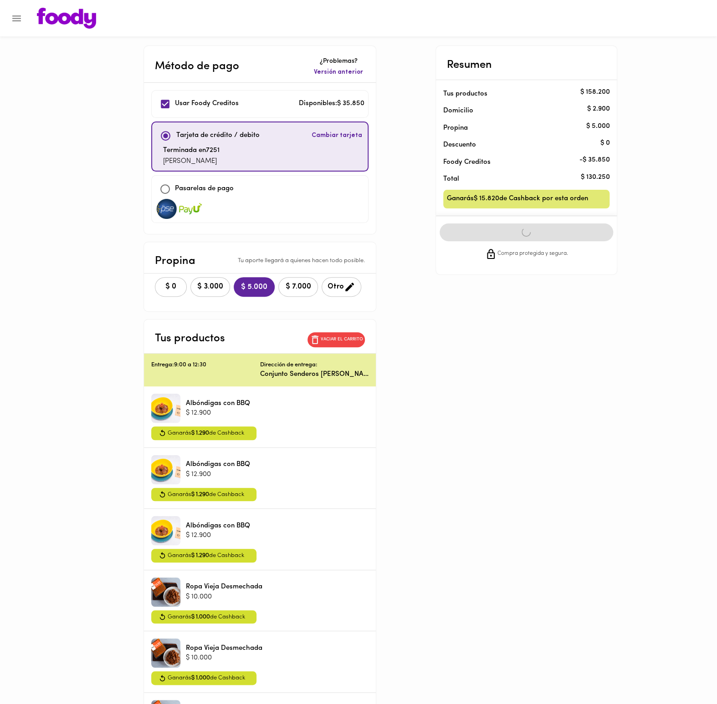  What do you see at coordinates (338, 72) in the screenshot?
I see `button: Versión anterior` at bounding box center [338, 72].